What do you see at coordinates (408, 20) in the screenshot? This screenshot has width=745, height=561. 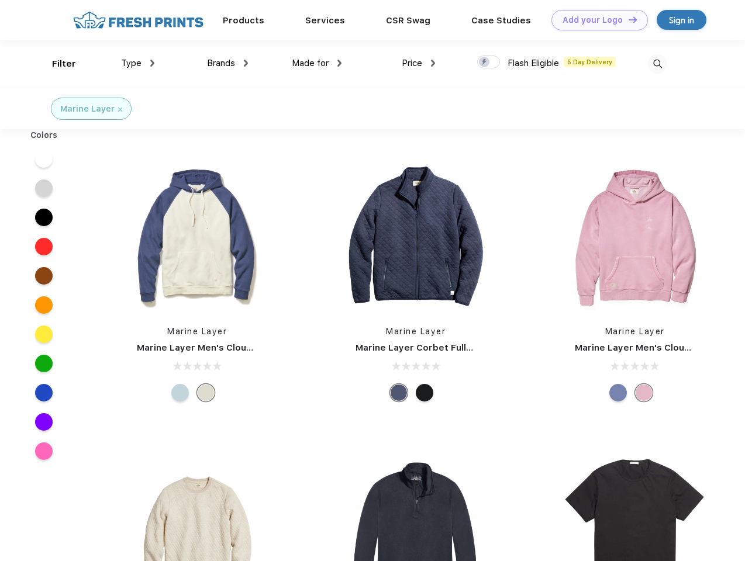 I see `a: CSR Swag` at bounding box center [408, 20].